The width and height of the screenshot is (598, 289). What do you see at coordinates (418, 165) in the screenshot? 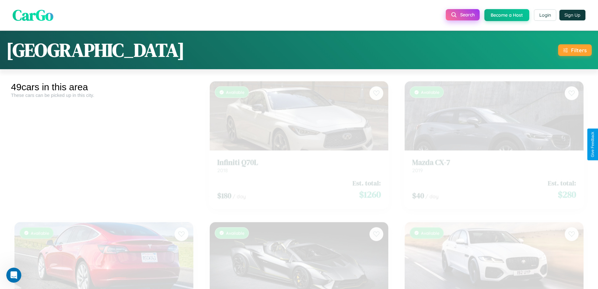
I see `span: 2019` at bounding box center [418, 165].